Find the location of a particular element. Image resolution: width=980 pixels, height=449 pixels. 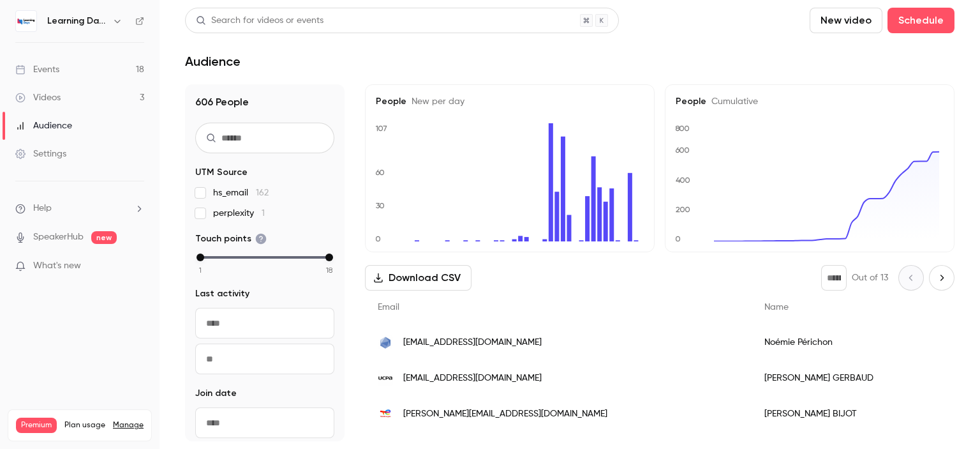

img: totalenergies.com is located at coordinates (386, 413).